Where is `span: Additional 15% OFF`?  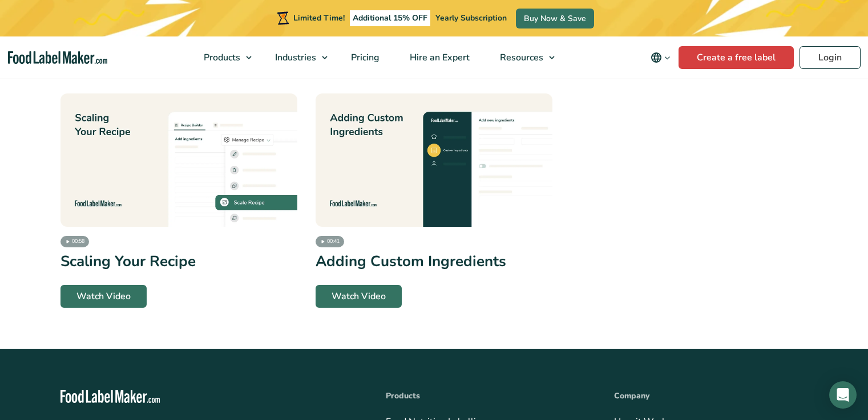
span: Additional 15% OFF is located at coordinates (390, 19).